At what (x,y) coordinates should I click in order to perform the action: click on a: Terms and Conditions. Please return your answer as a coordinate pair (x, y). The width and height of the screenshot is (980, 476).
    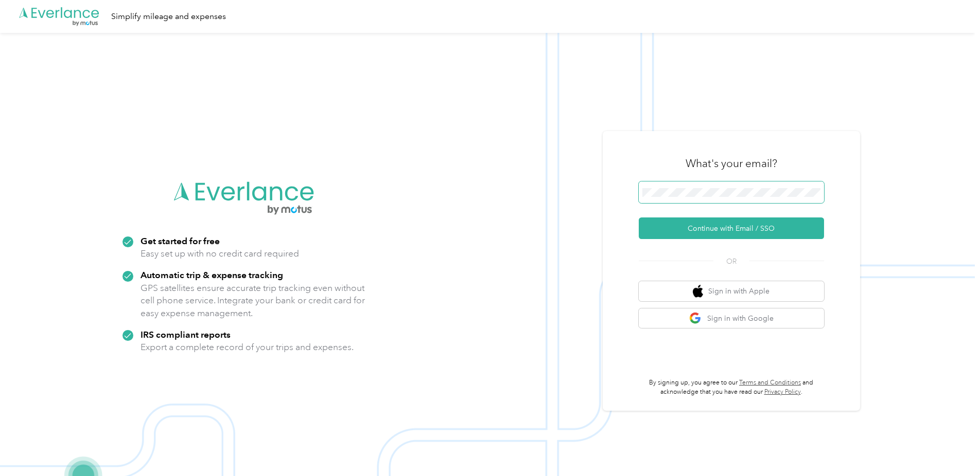
    Looking at the image, I should click on (770, 383).